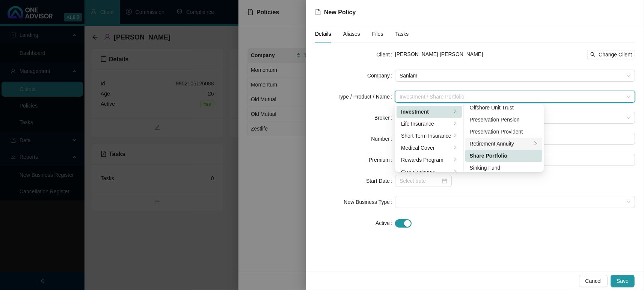 The height and width of the screenshot is (290, 644). Describe the element at coordinates (429, 124) in the screenshot. I see `li: Life Insurance` at that location.